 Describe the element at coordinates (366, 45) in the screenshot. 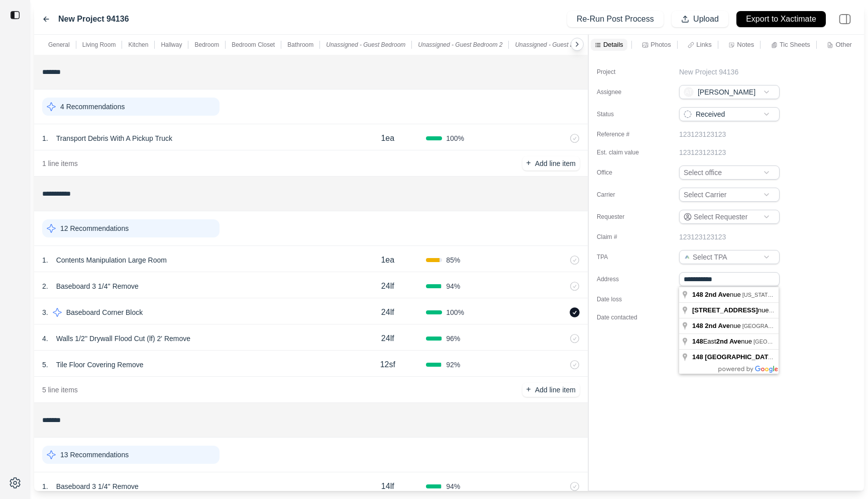

I see `p: Unassigned - Guest Bedroom` at that location.